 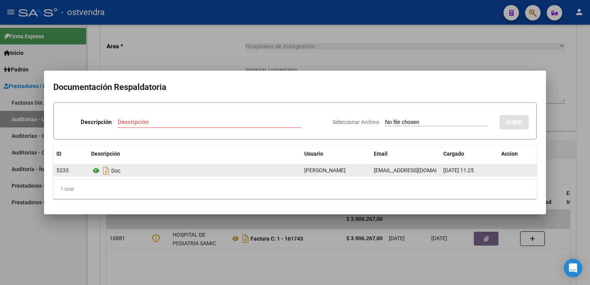 I want to click on datatable-header-cell: Usuario, so click(x=336, y=154).